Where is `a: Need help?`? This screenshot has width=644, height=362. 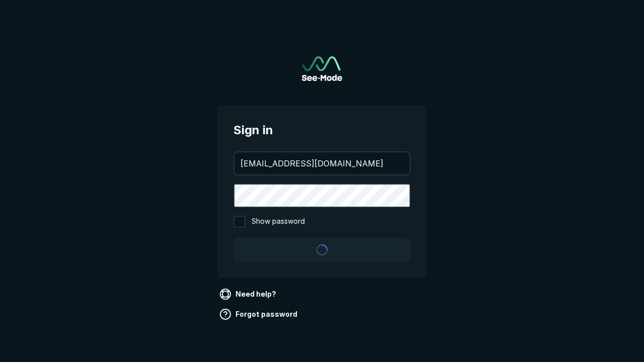
a: Need help? is located at coordinates (249, 294).